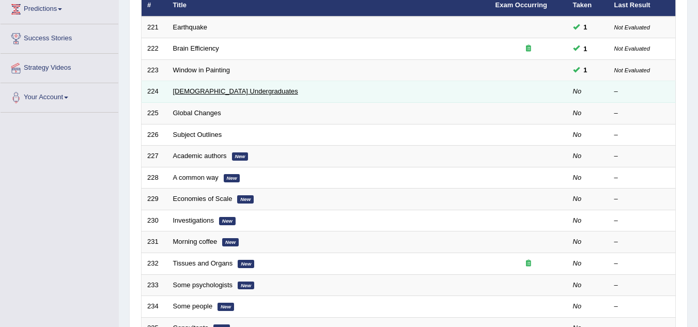 The width and height of the screenshot is (698, 327). I want to click on td: 225, so click(154, 114).